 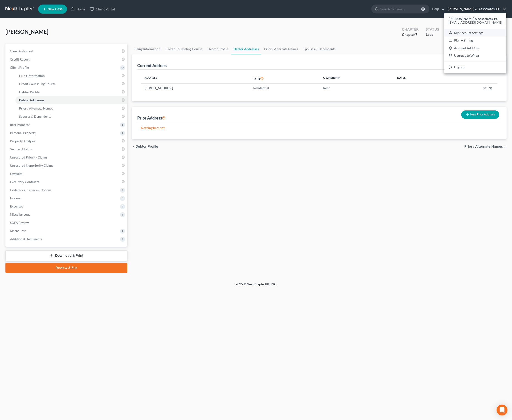 I want to click on span: Personal Property, so click(x=23, y=133).